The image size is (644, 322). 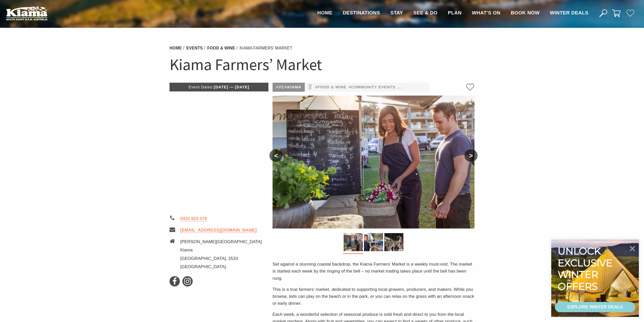 I want to click on a: 0431 823 078, so click(x=194, y=219).